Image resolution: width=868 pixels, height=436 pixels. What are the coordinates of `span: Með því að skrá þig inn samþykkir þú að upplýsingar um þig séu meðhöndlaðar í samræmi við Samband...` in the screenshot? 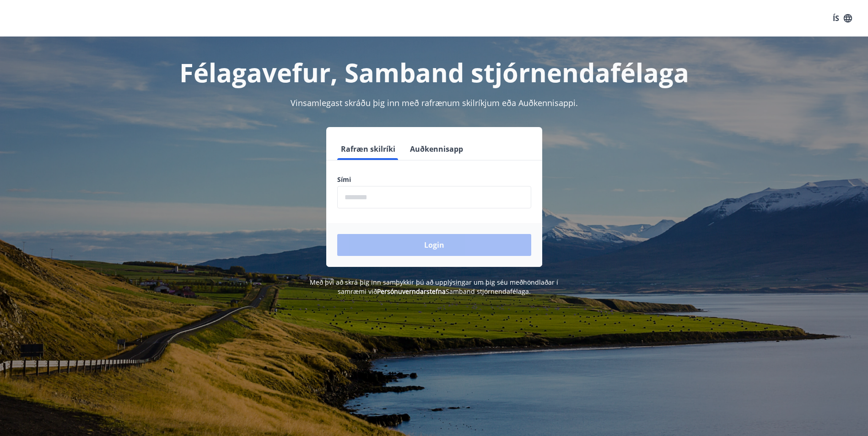 It's located at (434, 287).